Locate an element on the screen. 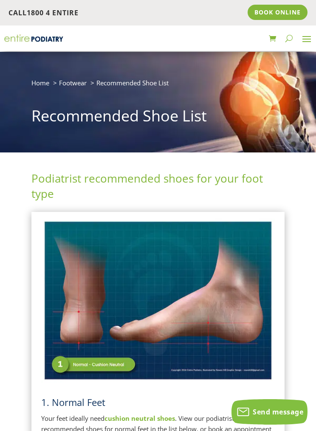 This screenshot has width=316, height=431. a: Footwear is located at coordinates (73, 83).